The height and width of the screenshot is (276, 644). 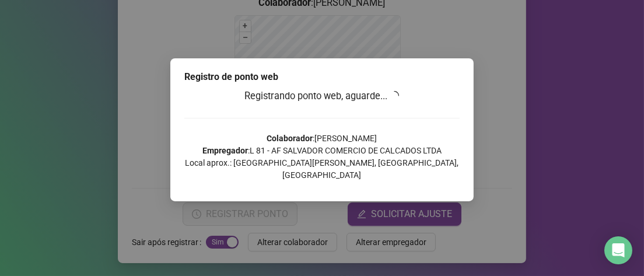 What do you see at coordinates (225, 150) in the screenshot?
I see `strong: Empregador` at bounding box center [225, 150].